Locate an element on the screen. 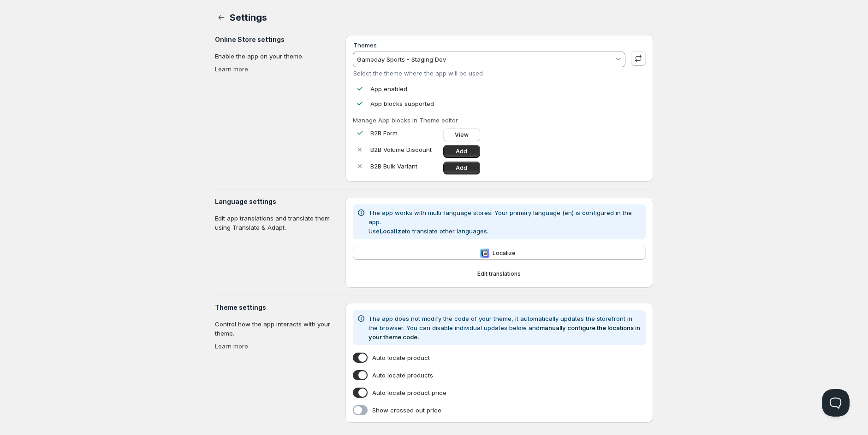 This screenshot has width=868, height=435. h3: Online Store settings is located at coordinates (276, 39).